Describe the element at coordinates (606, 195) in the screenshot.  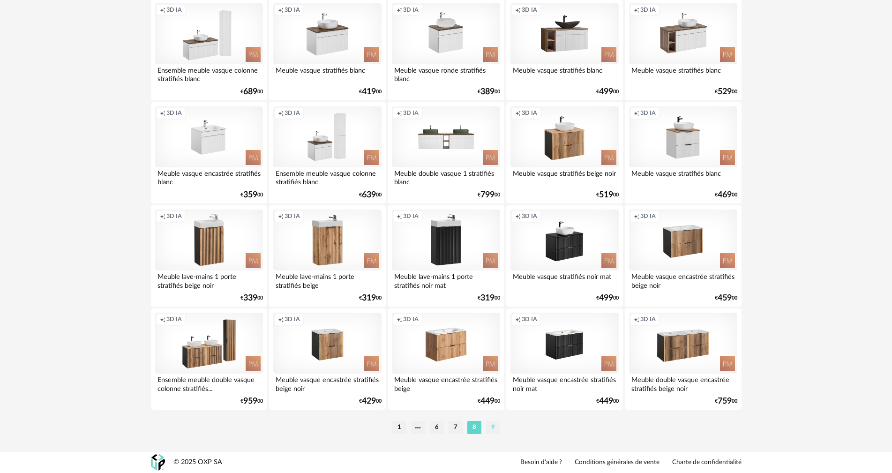
I see `span: 519` at that location.